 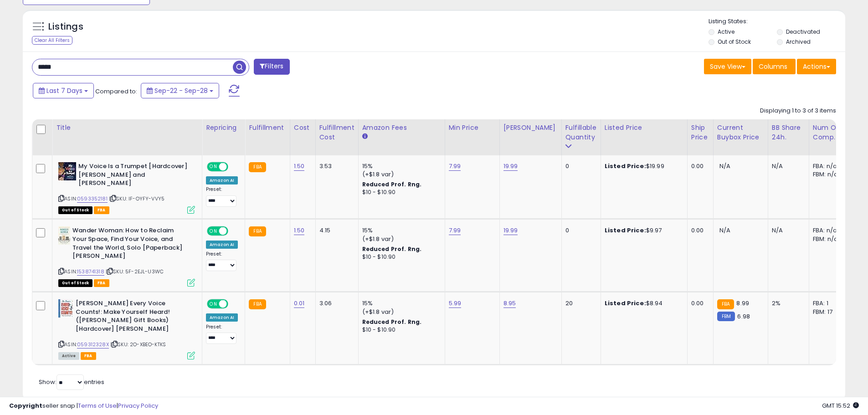 What do you see at coordinates (337, 132) in the screenshot?
I see `div: Fulfillment Cost` at bounding box center [337, 132].